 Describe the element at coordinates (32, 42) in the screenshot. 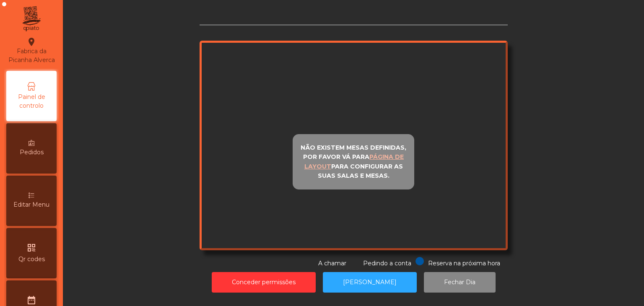

I see `i: location_on` at that location.